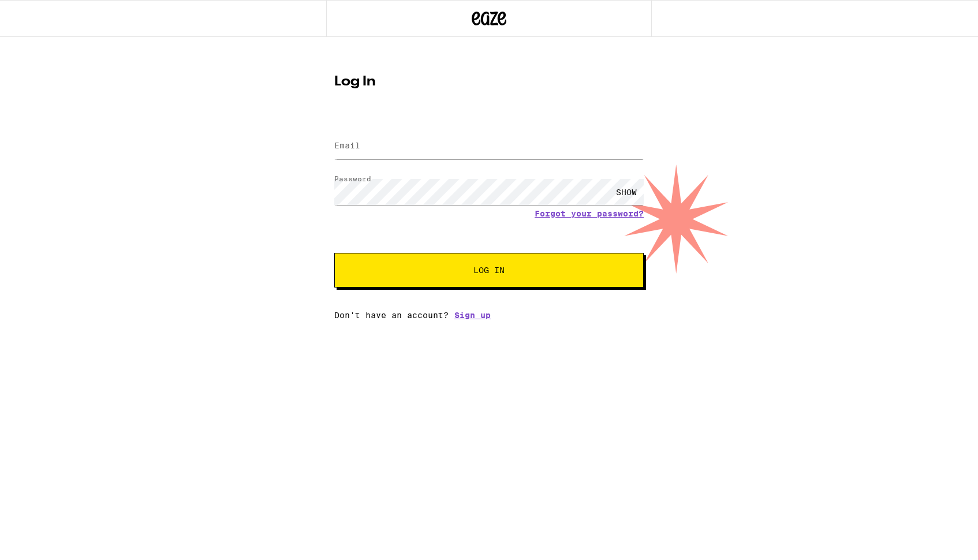  What do you see at coordinates (489, 146) in the screenshot?
I see `input: Email` at bounding box center [489, 146].